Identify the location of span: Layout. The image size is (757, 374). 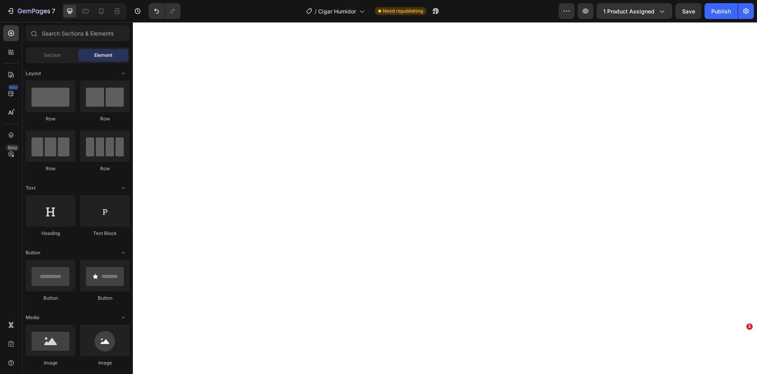
(33, 73).